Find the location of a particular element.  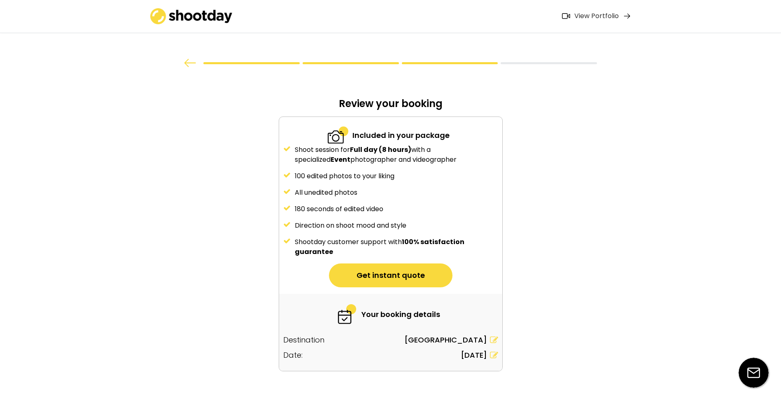

img: email-icon%20%281%29.svg is located at coordinates (753, 372).